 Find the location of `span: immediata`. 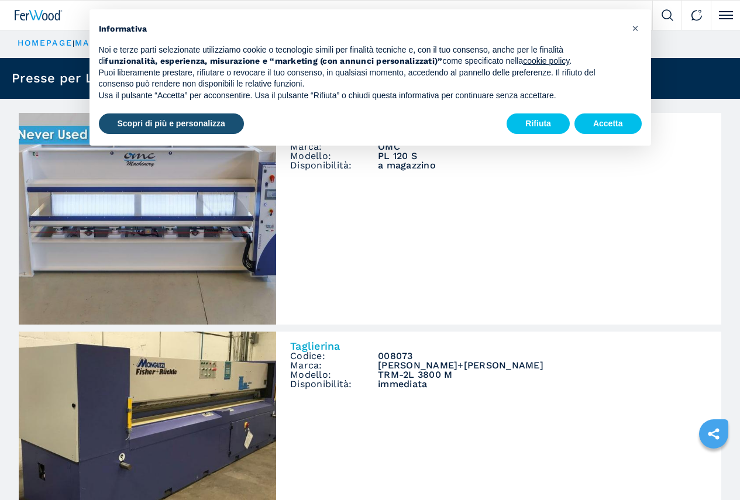

span: immediata is located at coordinates (542, 384).